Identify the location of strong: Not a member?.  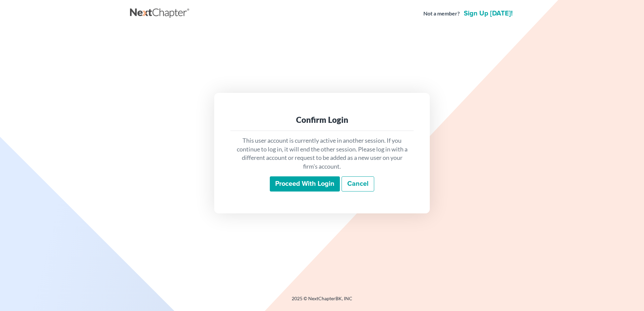
(441, 13).